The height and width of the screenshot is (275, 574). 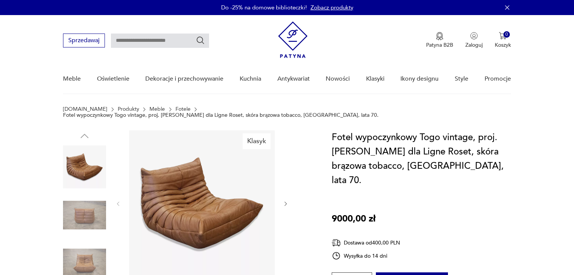 What do you see at coordinates (293, 40) in the screenshot?
I see `img: Patyna - sklep z meblami i dekoracjami vintage` at bounding box center [293, 40].